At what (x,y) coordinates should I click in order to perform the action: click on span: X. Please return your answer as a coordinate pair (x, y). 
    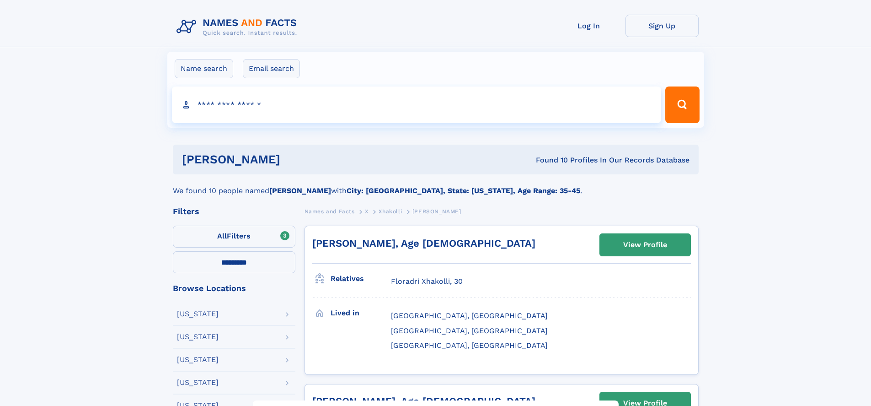
    Looking at the image, I should click on (367, 211).